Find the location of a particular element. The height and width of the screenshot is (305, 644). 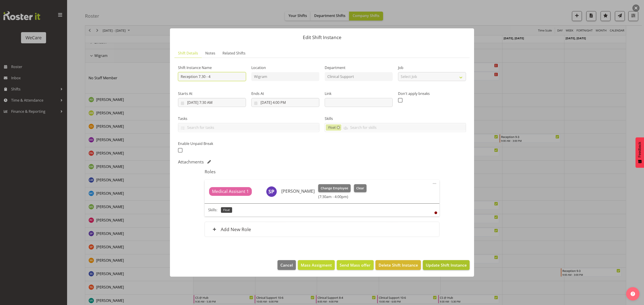

button: Update Shift Instance is located at coordinates (446, 265).